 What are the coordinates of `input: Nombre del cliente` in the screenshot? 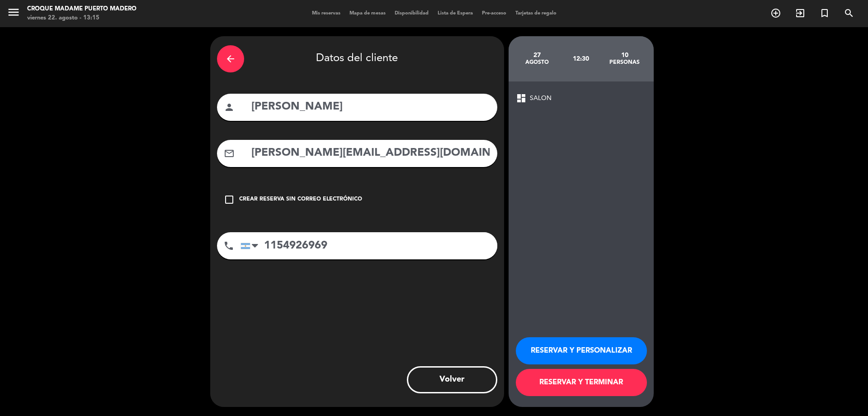 It's located at (370, 106).